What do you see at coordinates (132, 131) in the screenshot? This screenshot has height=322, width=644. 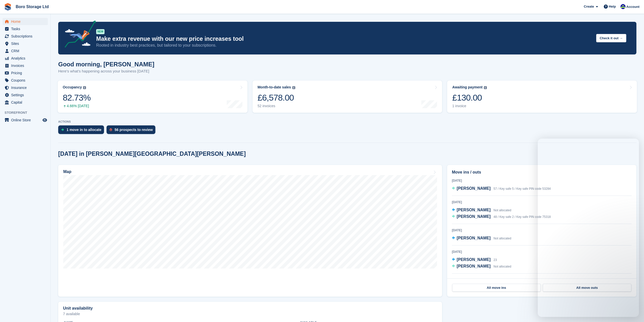 I see `a: 56 prospects to review` at bounding box center [132, 131].